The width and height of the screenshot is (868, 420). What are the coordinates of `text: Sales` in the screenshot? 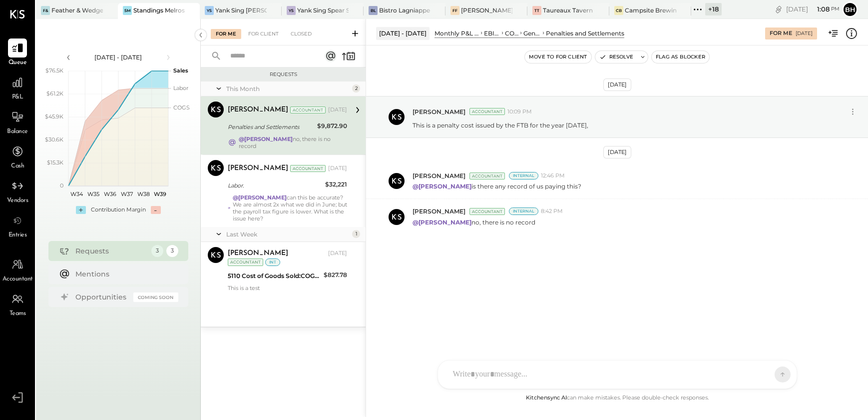 It's located at (181, 71).